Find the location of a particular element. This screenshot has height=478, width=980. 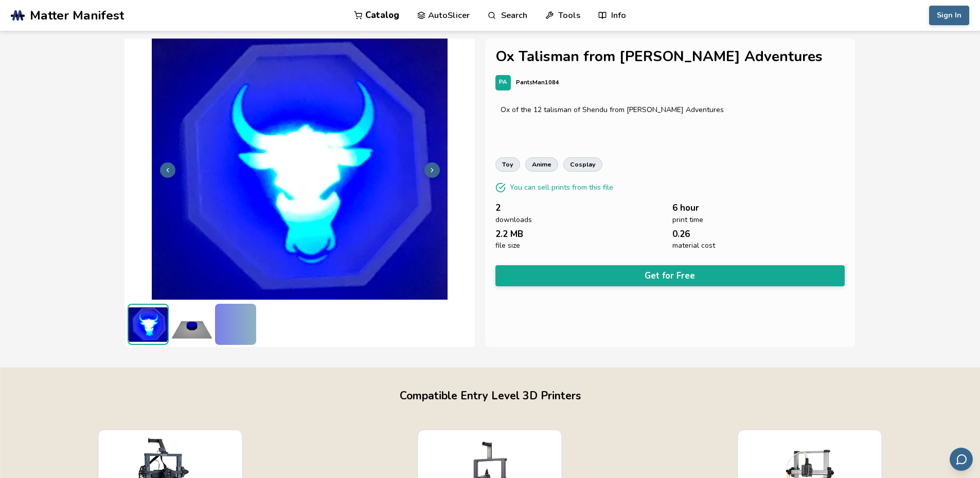

a: cosplay is located at coordinates (583, 164).